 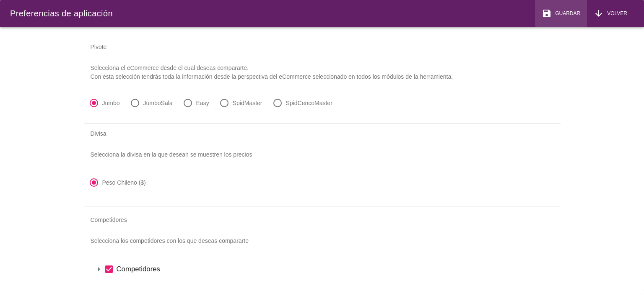 I want to click on span: Guardar, so click(x=566, y=13).